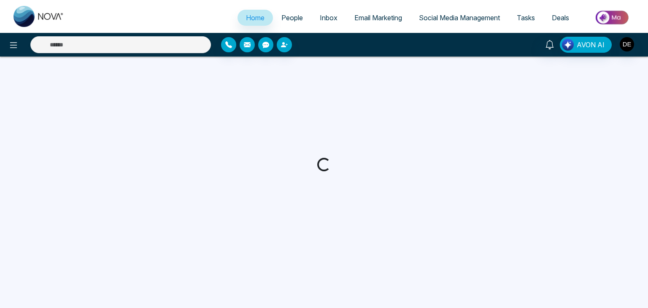 The width and height of the screenshot is (648, 308). I want to click on span: Tasks, so click(526, 18).